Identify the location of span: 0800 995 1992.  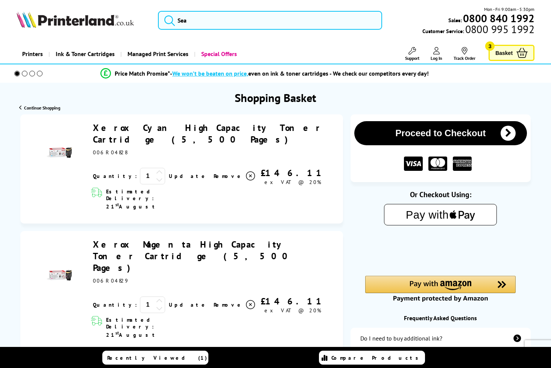
(499, 29).